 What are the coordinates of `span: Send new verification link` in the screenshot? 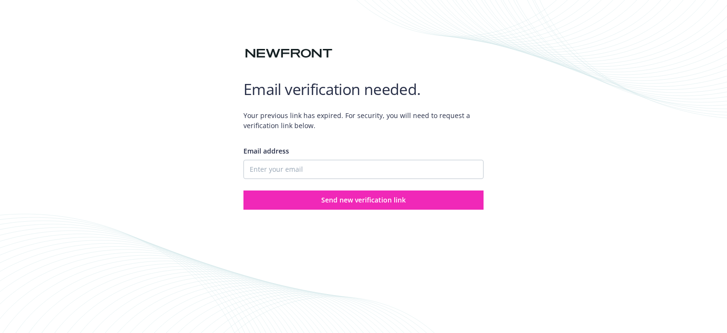 It's located at (364, 200).